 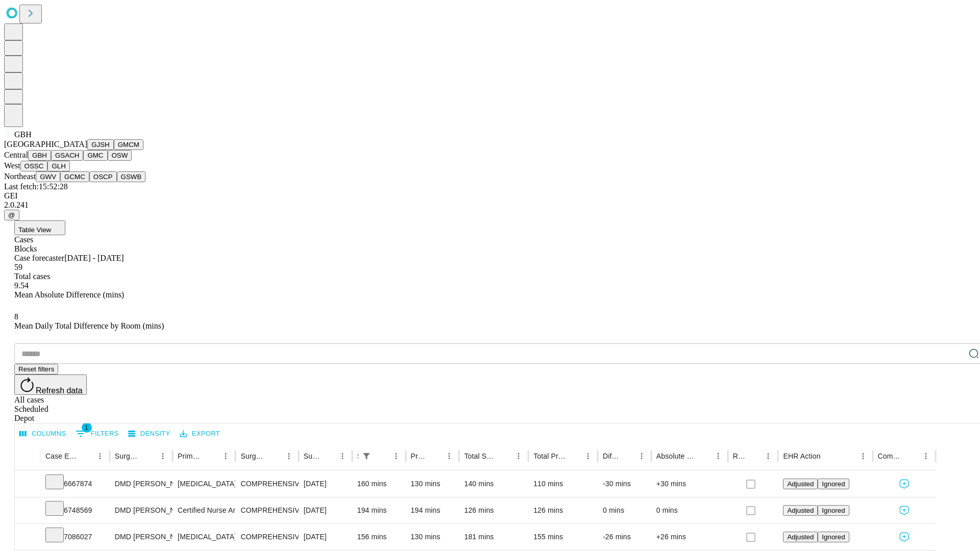 I want to click on div: 6748569, so click(x=75, y=510).